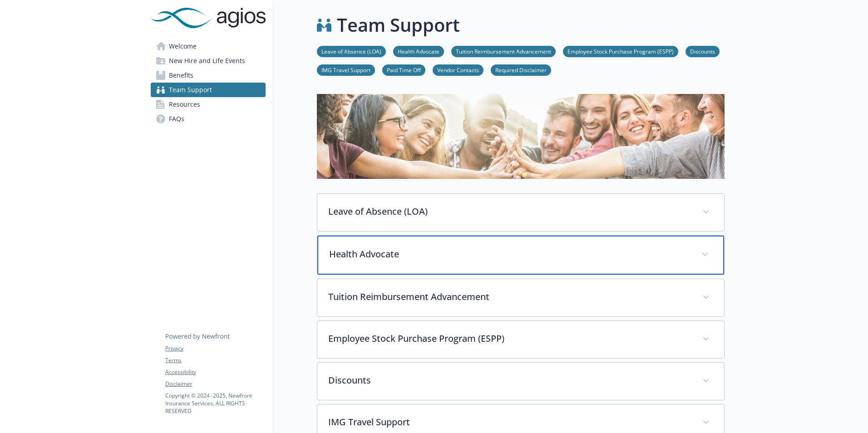  What do you see at coordinates (215, 372) in the screenshot?
I see `a: Accessibility` at bounding box center [215, 372].